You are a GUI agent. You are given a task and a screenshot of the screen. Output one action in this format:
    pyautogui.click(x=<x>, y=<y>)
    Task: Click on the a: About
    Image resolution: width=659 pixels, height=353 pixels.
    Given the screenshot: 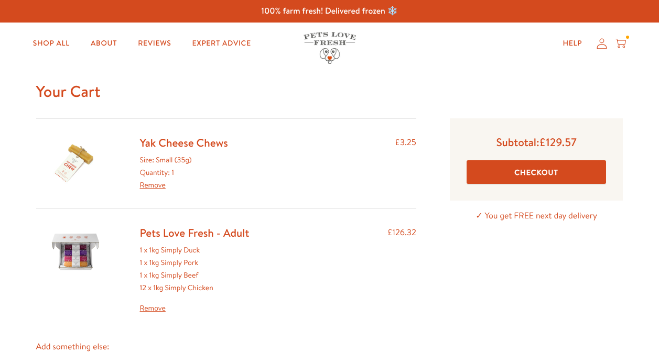 What is the action you would take?
    pyautogui.click(x=104, y=44)
    